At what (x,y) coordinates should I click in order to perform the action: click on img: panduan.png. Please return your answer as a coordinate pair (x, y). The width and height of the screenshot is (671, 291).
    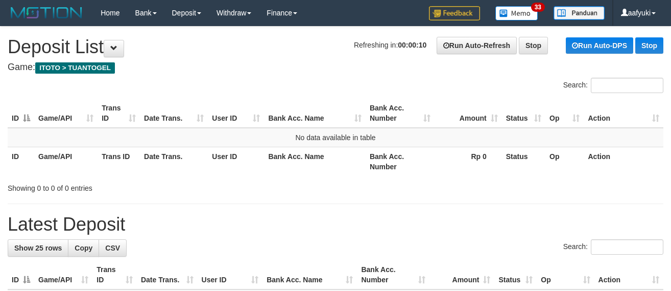
    Looking at the image, I should click on (579, 13).